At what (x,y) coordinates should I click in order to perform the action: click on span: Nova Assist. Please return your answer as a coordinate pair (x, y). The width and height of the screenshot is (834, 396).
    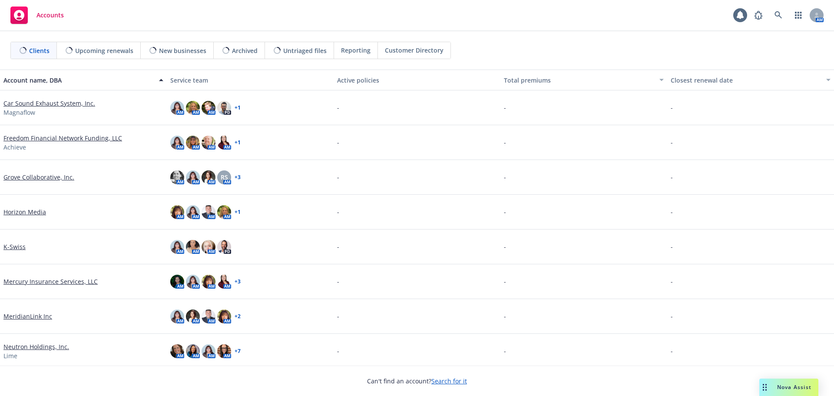
    Looking at the image, I should click on (794, 386).